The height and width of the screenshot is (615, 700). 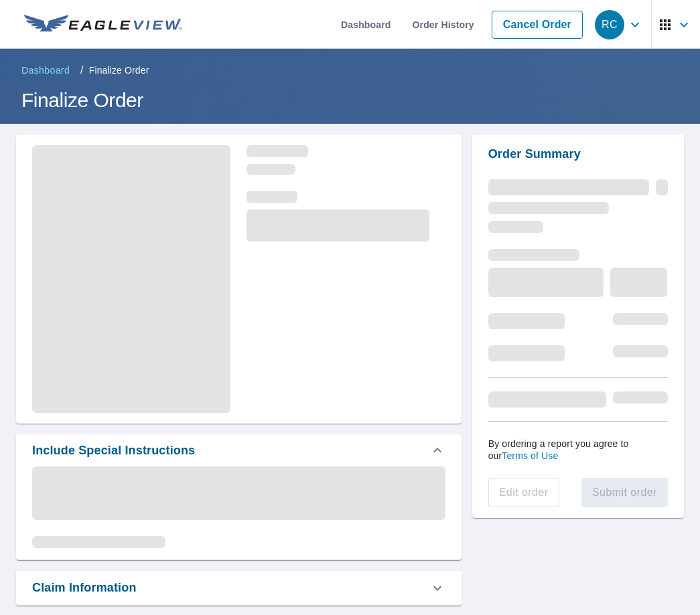 What do you see at coordinates (45, 71) in the screenshot?
I see `a: Dashboard` at bounding box center [45, 71].